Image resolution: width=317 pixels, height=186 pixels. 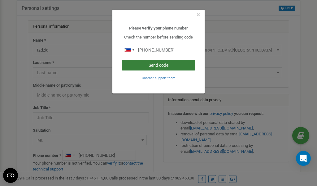 I want to click on div: Telephone country code, so click(x=129, y=50).